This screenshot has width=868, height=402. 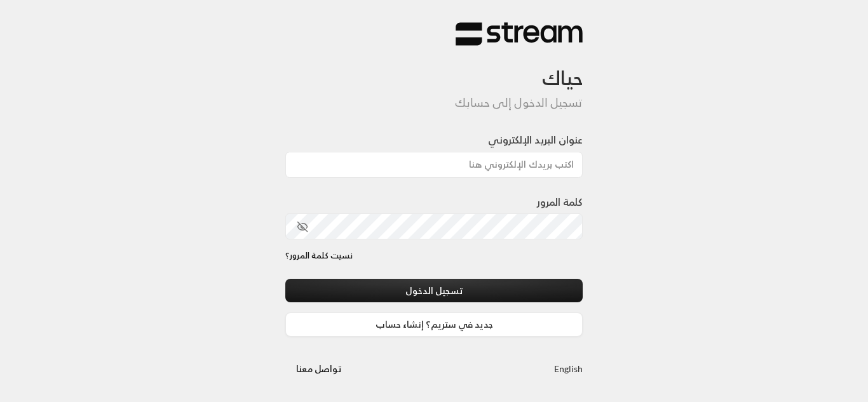 I want to click on a: نسيت كلمة المرور؟, so click(x=319, y=256).